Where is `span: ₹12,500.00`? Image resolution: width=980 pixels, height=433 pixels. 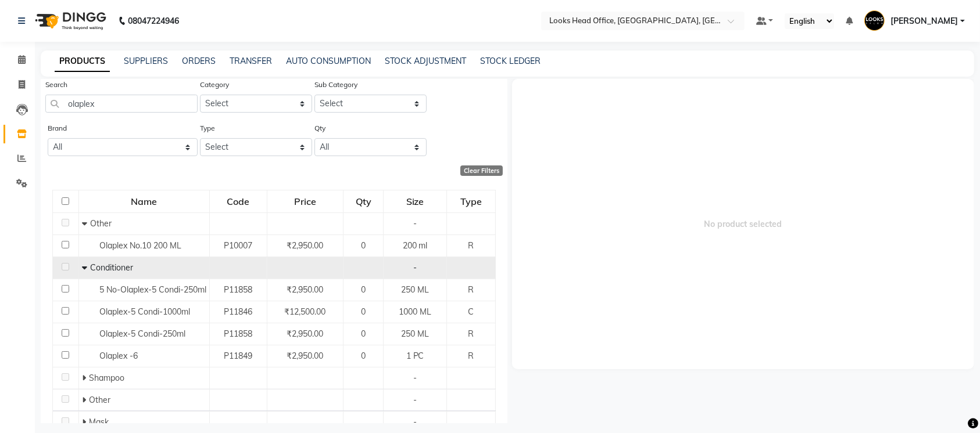
span: ₹12,500.00 is located at coordinates (304, 312).